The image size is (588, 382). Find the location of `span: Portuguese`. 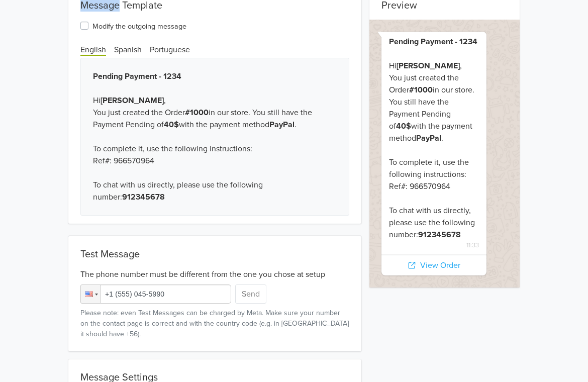

span: Portuguese is located at coordinates (170, 50).